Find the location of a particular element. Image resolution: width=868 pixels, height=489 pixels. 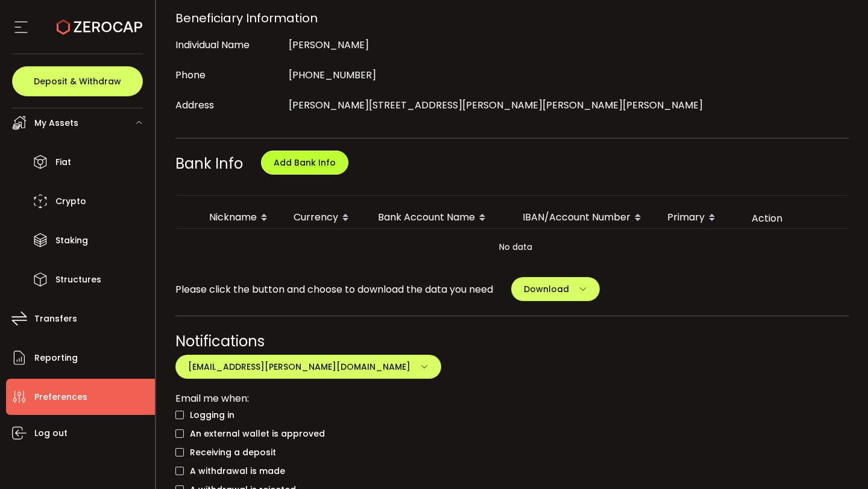

span: Crypto is located at coordinates (71, 201).